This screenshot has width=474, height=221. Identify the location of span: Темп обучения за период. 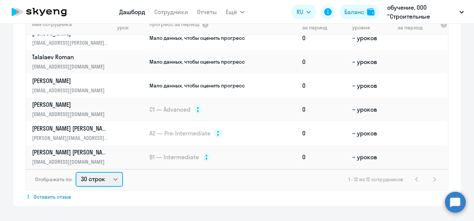
(418, 24).